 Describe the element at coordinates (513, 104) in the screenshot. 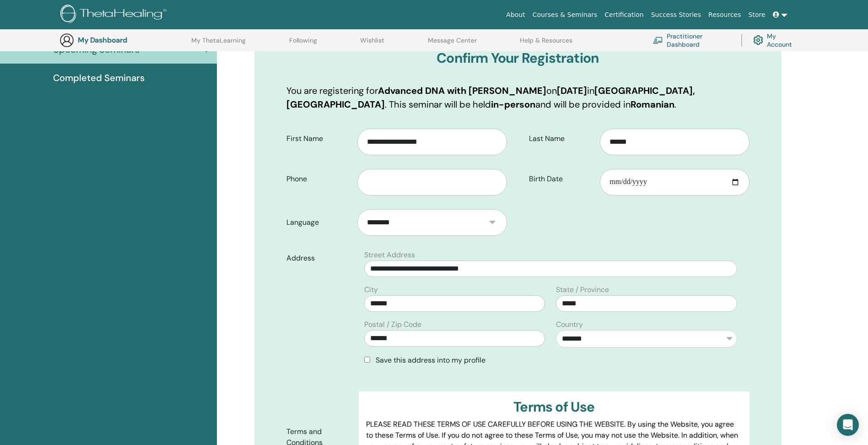

I see `b: in-person` at that location.